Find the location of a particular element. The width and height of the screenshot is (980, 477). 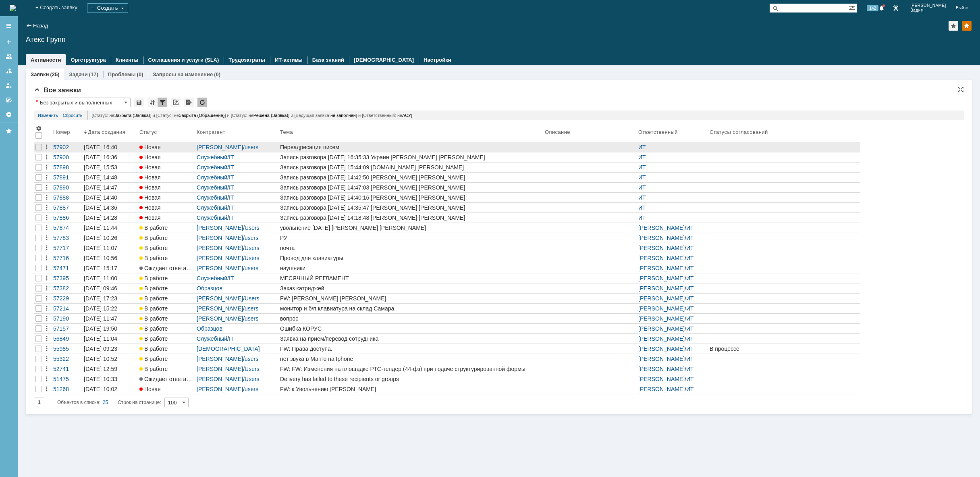

a: 57395 is located at coordinates (67, 278).